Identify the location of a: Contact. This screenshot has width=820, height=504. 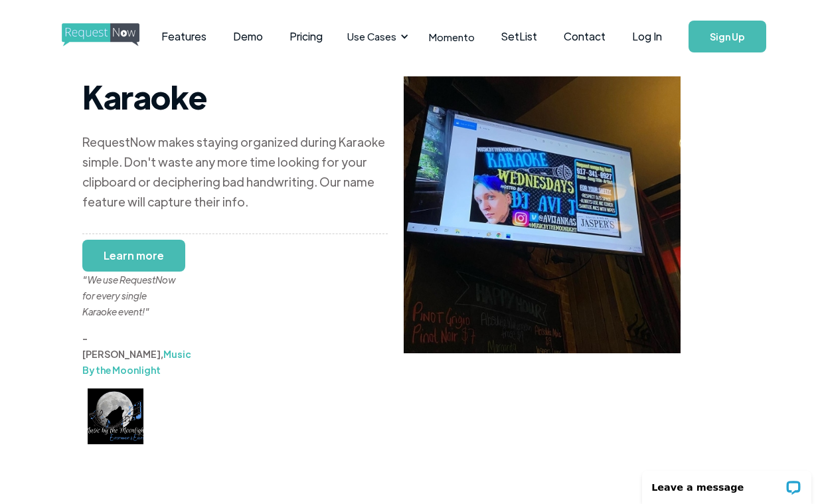
(585, 36).